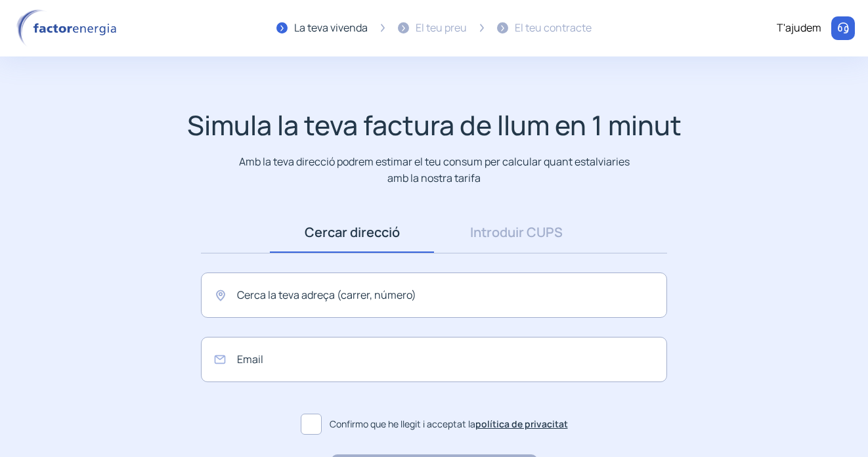  I want to click on a: Introduir CUPS, so click(516, 233).